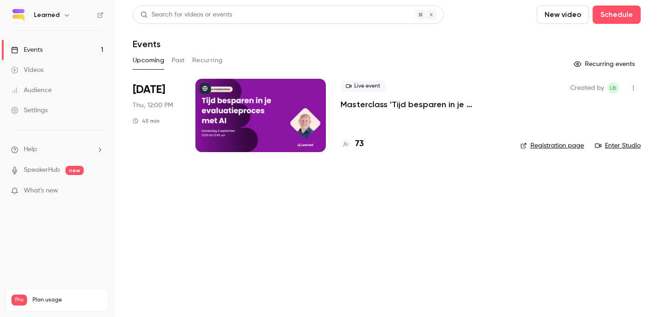  I want to click on p: Masterclass 'Tijd besparen in je evaluatieproces met AI', so click(423, 104).